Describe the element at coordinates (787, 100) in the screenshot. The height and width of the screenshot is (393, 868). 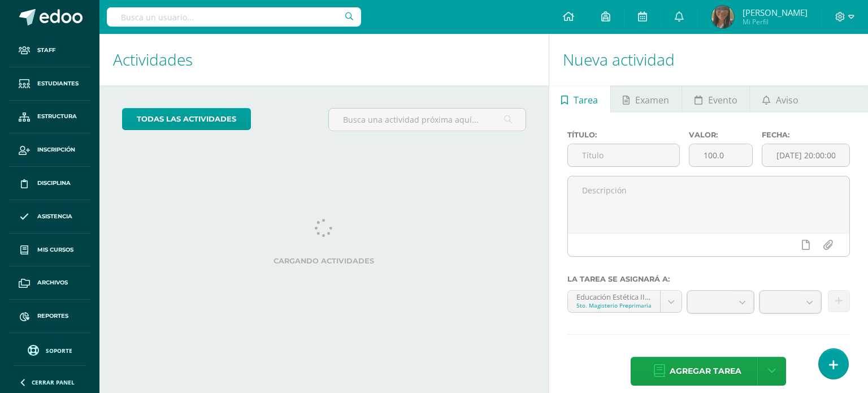
I see `span: Aviso` at that location.